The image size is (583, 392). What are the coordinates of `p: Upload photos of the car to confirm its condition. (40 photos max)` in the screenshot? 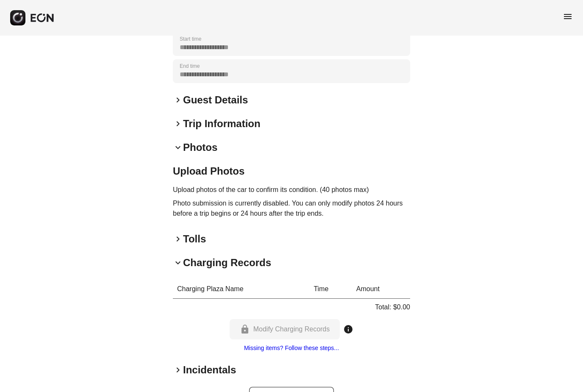 It's located at (292, 190).